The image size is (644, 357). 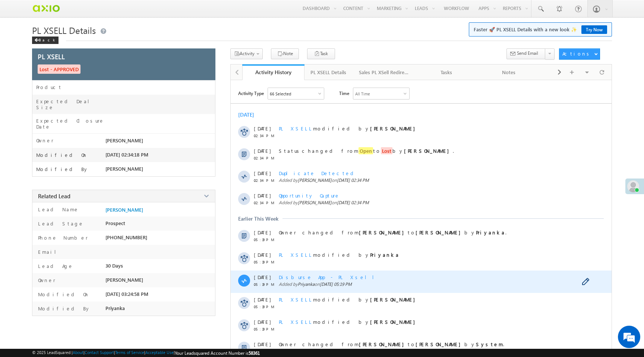 What do you see at coordinates (280, 94) in the screenshot?
I see `div: 66 Selected` at bounding box center [280, 94].